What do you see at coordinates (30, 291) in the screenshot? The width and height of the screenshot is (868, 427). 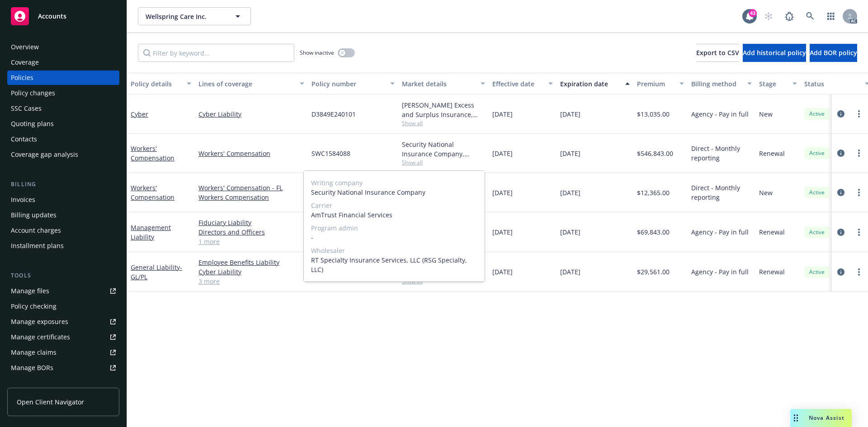 I see `div: Manage files` at bounding box center [30, 291].